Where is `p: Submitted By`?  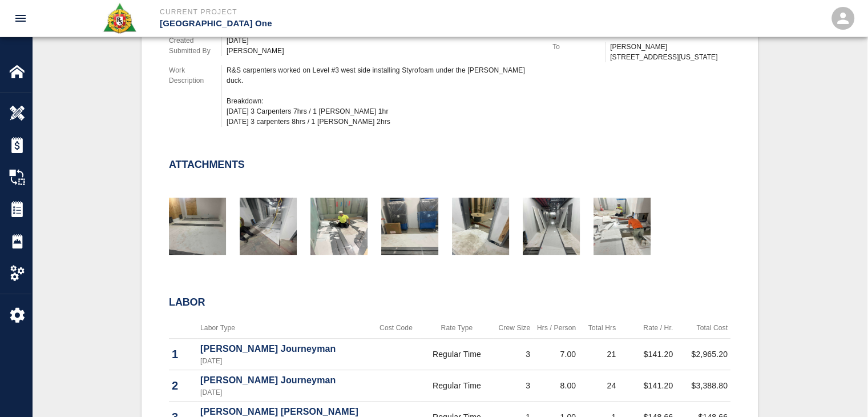
p: Submitted By is located at coordinates (195, 51).